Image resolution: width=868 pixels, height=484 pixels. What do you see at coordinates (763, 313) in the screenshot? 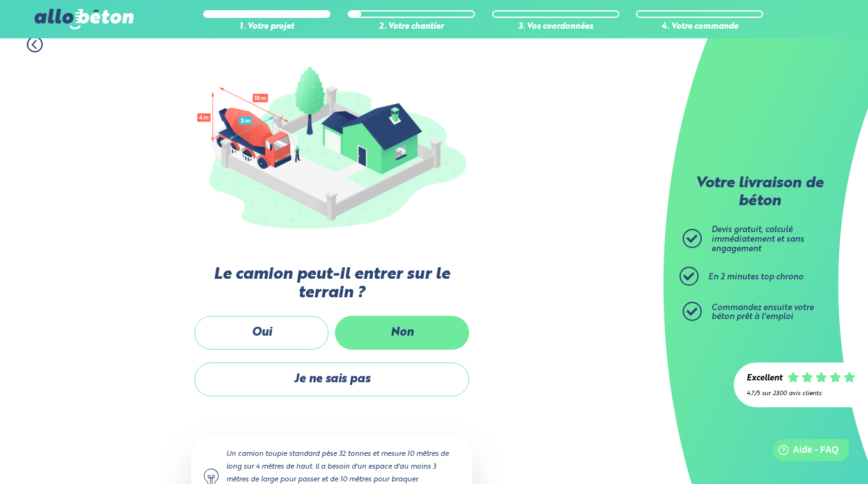
I see `span: Commandez ensuite votre béton prêt à l'emploi` at bounding box center [763, 313].